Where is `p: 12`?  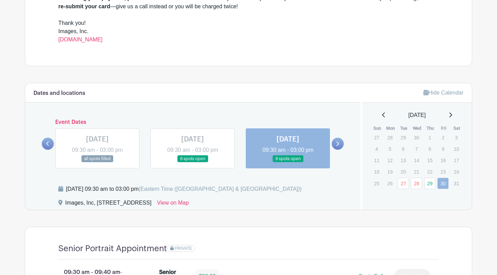 p: 12 is located at coordinates (390, 160).